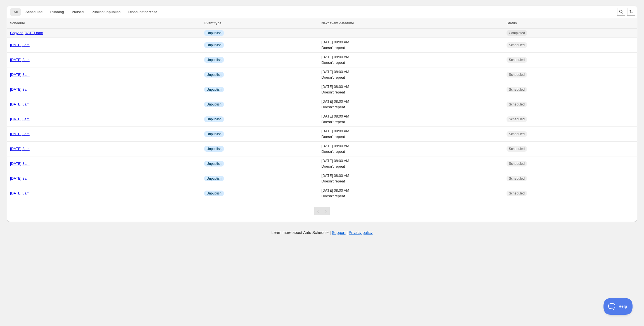 This screenshot has height=326, width=644. What do you see at coordinates (337, 23) in the screenshot?
I see `span: Next event date/time` at bounding box center [337, 23].